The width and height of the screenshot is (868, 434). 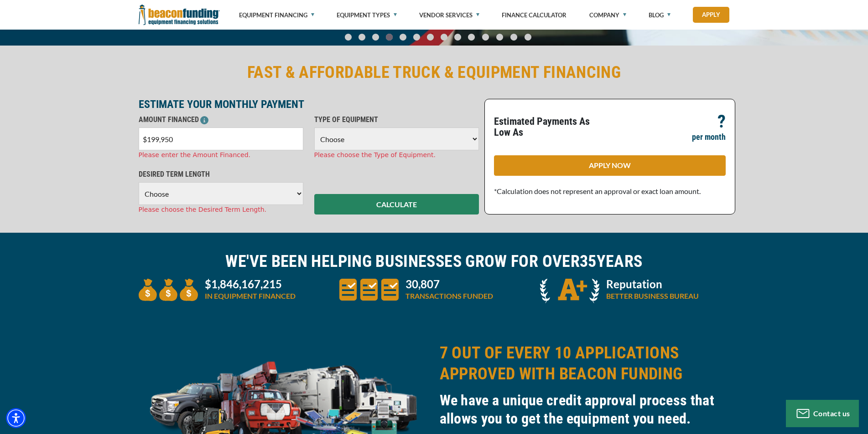 I want to click on a: Go To Slide 1, so click(x=362, y=37).